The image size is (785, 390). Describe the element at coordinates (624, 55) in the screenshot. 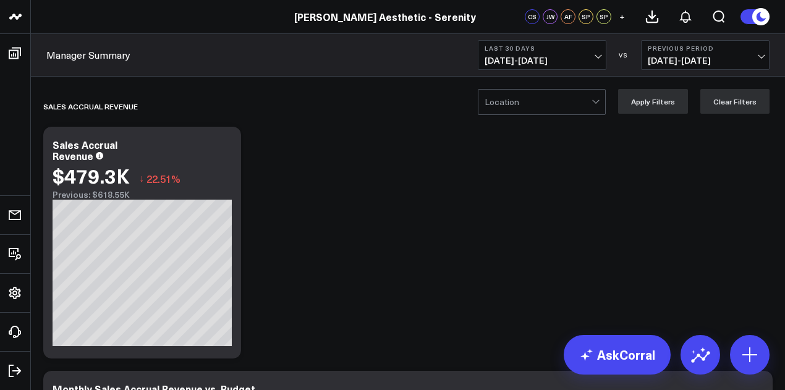

I see `div: VS` at that location.